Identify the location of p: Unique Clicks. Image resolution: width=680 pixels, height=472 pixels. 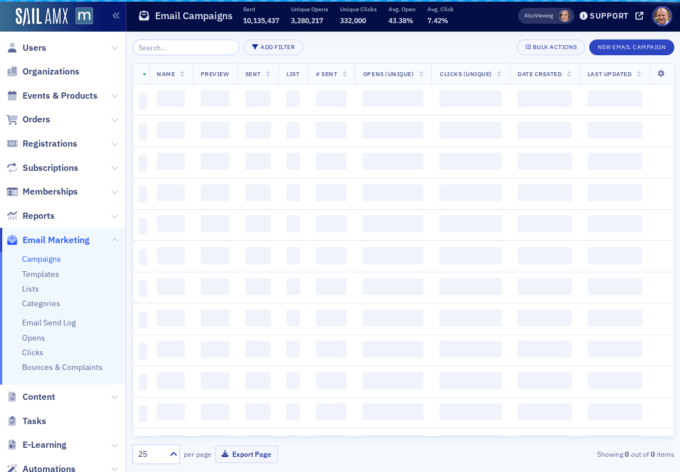
(358, 9).